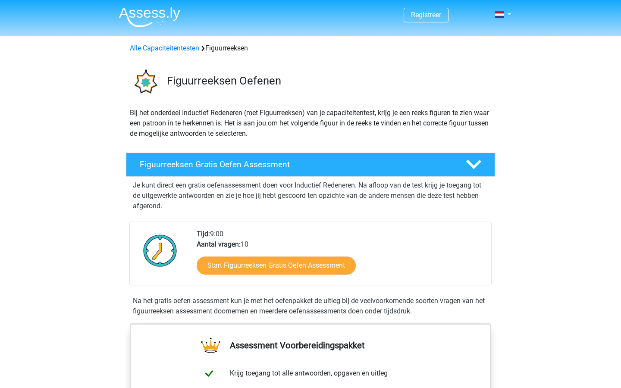 Image resolution: width=621 pixels, height=388 pixels. Describe the element at coordinates (311, 196) in the screenshot. I see `p: Je kunt direct een gratis oefenassessment doen voor Inductief Redeneren. Na afloop van de test kr...` at that location.